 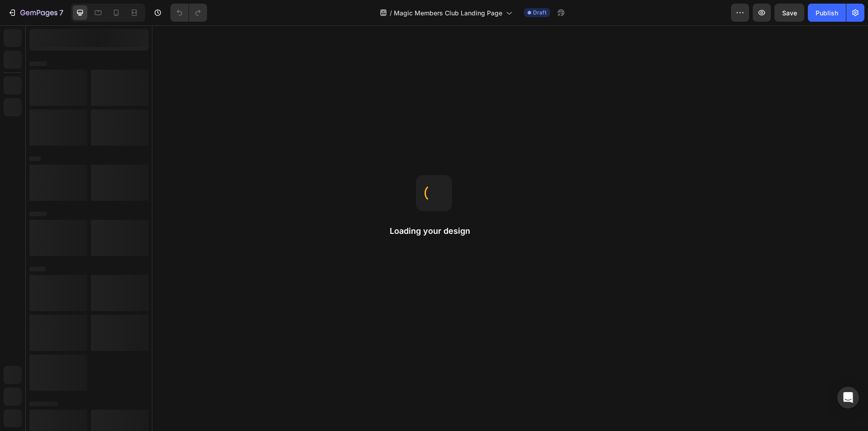 What do you see at coordinates (434, 231) in the screenshot?
I see `h2: Loading your design` at bounding box center [434, 231].